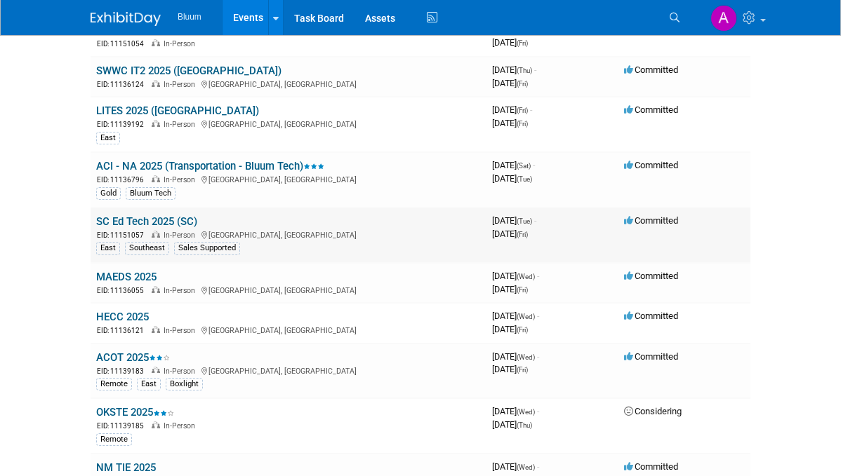 This screenshot has height=476, width=841. Describe the element at coordinates (123, 235) in the screenshot. I see `span: EID: 11151057` at that location.